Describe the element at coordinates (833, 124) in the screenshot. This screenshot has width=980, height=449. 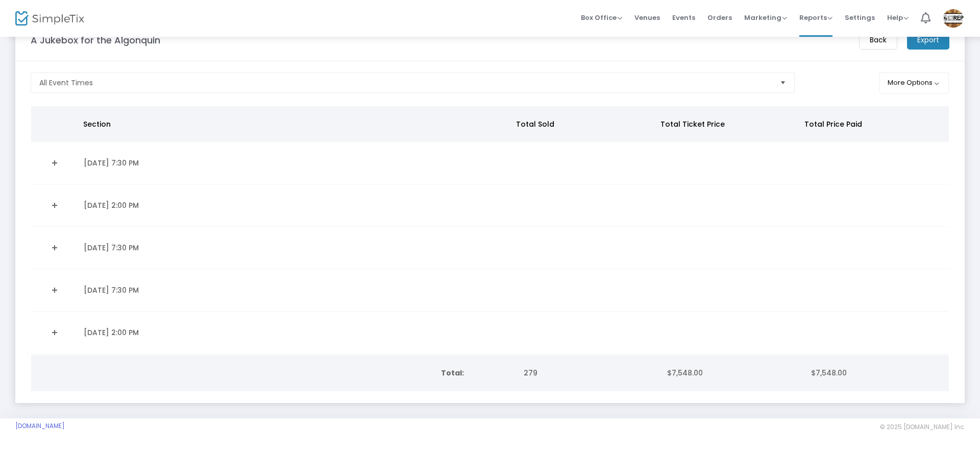
I see `span: Total Price Paid` at that location.